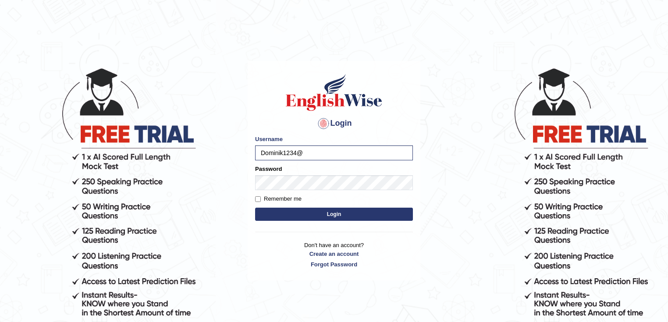 Image resolution: width=668 pixels, height=322 pixels. What do you see at coordinates (269, 139) in the screenshot?
I see `label: Username` at bounding box center [269, 139].